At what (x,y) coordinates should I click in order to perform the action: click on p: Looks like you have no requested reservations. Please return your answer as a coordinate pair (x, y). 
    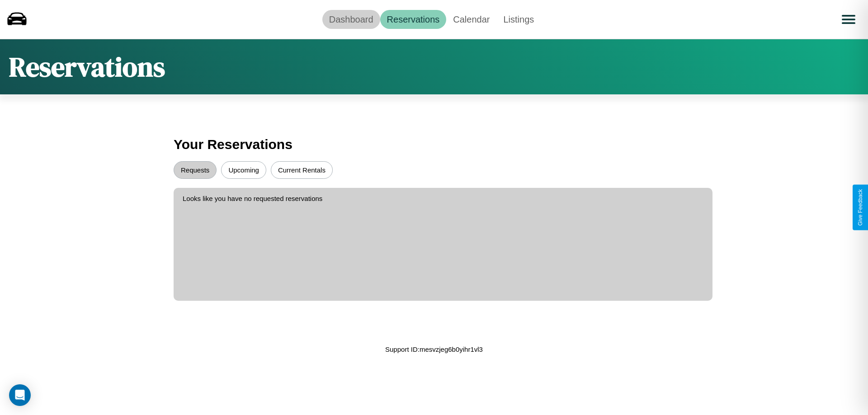
    Looking at the image, I should click on (443, 198).